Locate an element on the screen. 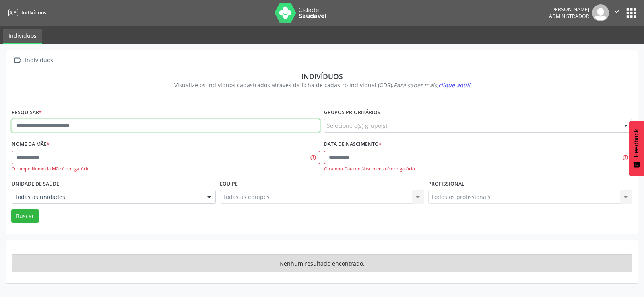 The height and width of the screenshot is (297, 644). span: Feedback is located at coordinates (637, 143).